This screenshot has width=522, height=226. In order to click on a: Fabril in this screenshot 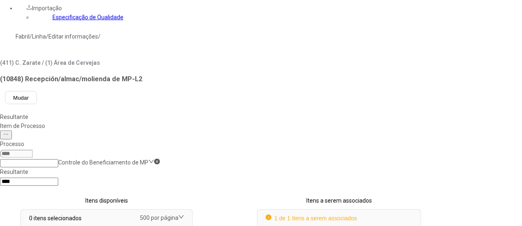, I will do `click(23, 36)`.